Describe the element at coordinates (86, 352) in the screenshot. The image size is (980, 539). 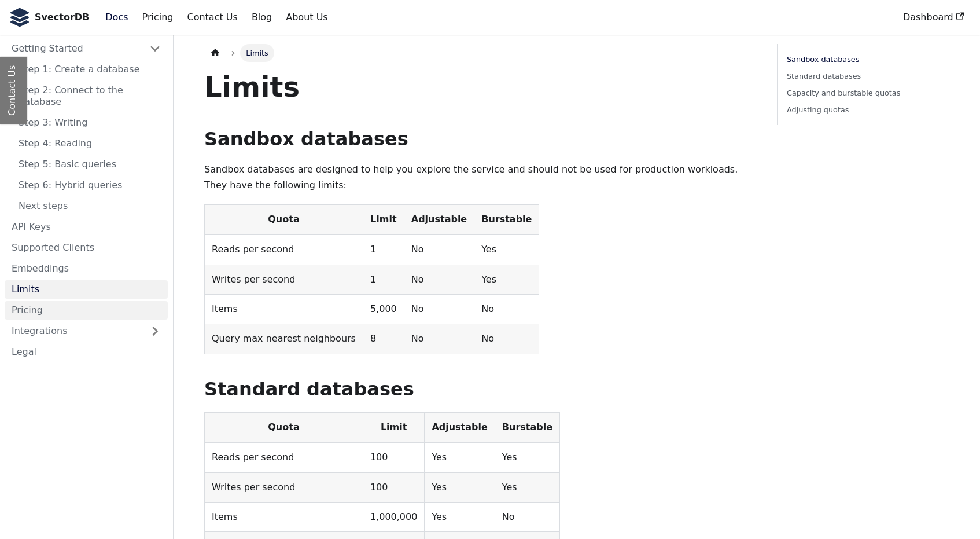
I see `a: Legal` at that location.